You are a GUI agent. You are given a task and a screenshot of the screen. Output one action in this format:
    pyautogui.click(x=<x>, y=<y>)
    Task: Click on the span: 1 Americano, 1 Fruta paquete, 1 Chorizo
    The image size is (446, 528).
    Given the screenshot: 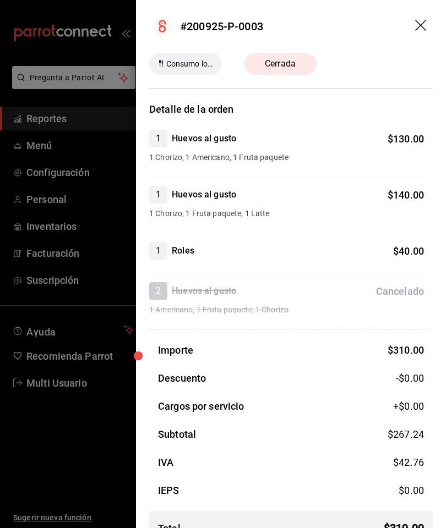 What is the action you would take?
    pyautogui.click(x=286, y=310)
    